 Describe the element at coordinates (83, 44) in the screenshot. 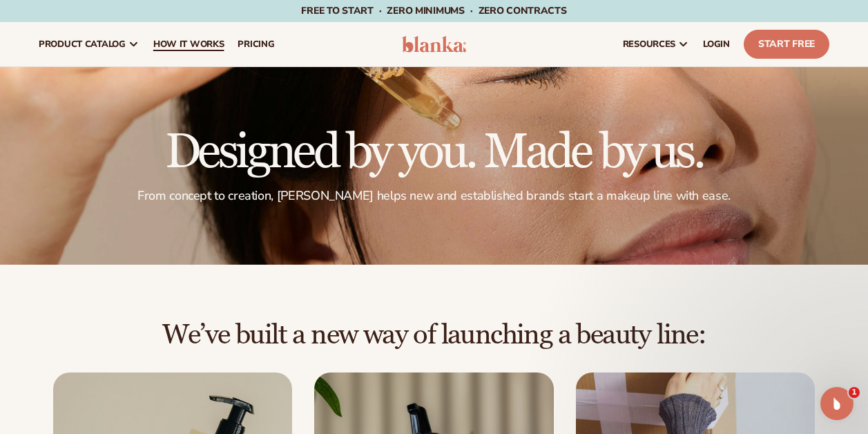

I see `span: product catalog` at that location.